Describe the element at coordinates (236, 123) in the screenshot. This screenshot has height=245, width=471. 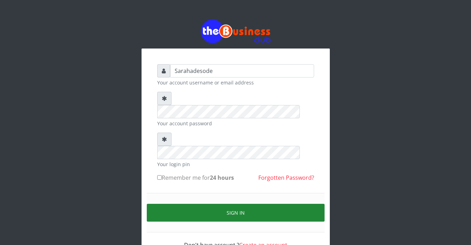
I see `small: Your account password` at that location.